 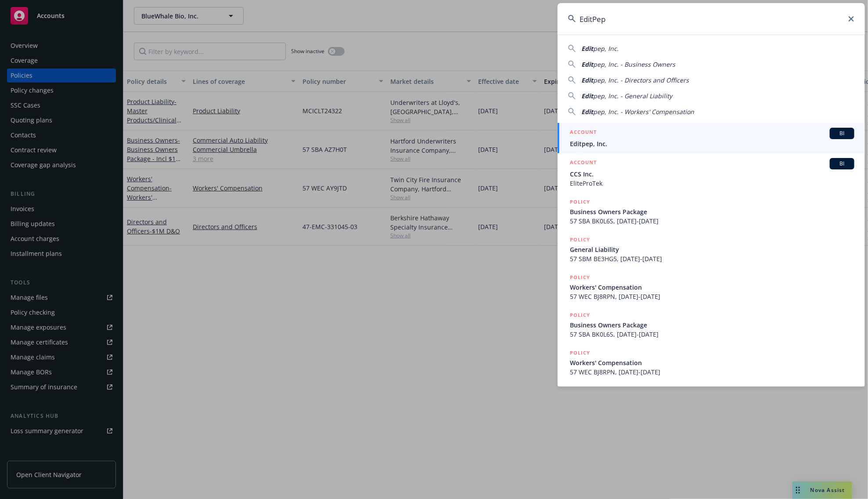 What do you see at coordinates (643, 112) in the screenshot?
I see `span: pep, Inc. - Workers' Compensation` at bounding box center [643, 112].